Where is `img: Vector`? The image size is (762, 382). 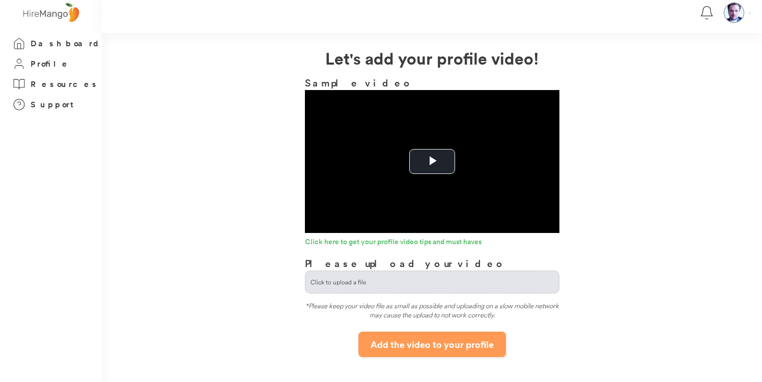
img: Vector is located at coordinates (750, 13).